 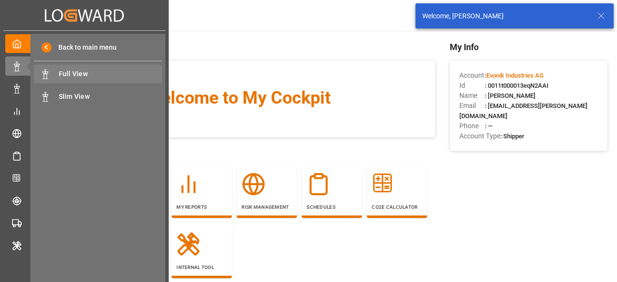 What do you see at coordinates (238, 98) in the screenshot?
I see `span: Welcome to My Cockpit` at bounding box center [238, 98].